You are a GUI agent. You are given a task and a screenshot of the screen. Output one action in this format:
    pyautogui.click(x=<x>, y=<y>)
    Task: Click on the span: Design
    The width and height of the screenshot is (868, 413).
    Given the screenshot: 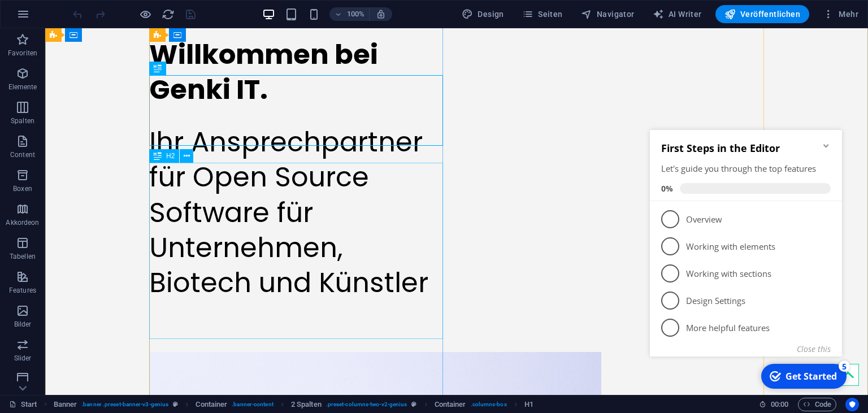 What is the action you would take?
    pyautogui.click(x=482, y=14)
    